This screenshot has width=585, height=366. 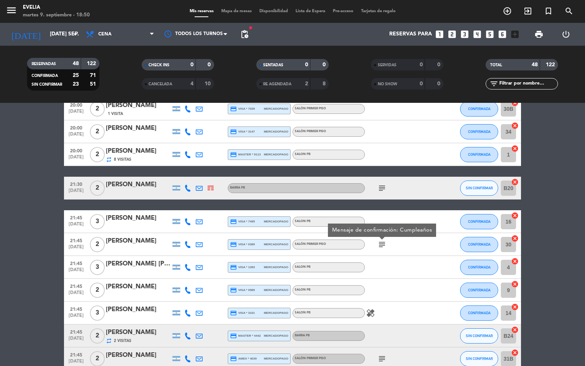 What do you see at coordinates (201, 11) in the screenshot?
I see `span: Mis reservas` at bounding box center [201, 11].